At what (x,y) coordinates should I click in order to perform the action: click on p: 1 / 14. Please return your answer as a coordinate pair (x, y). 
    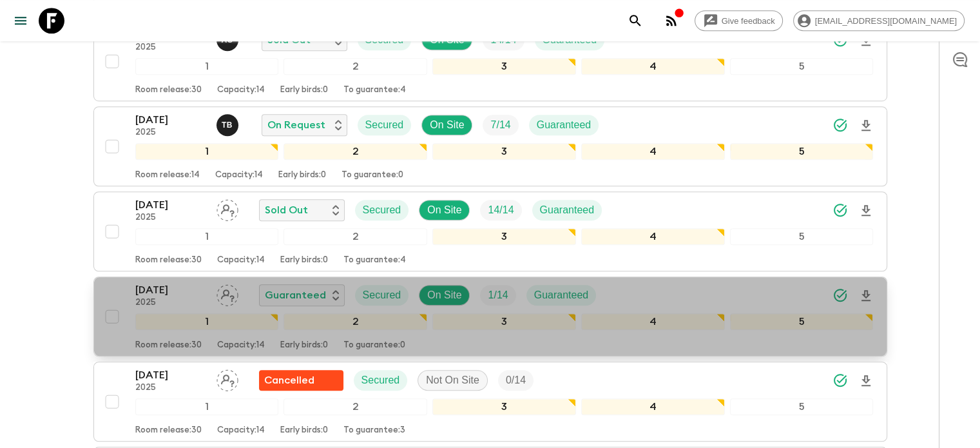
    Looking at the image, I should click on (497, 295).